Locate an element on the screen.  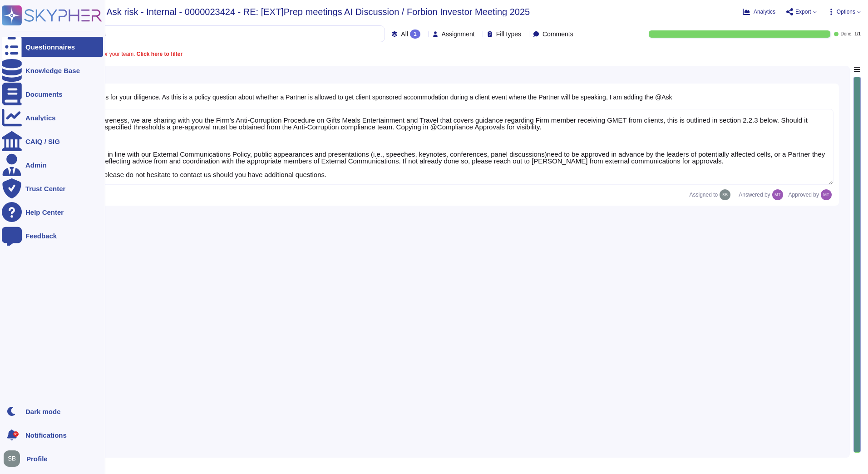
span: Answered by is located at coordinates (754, 195).